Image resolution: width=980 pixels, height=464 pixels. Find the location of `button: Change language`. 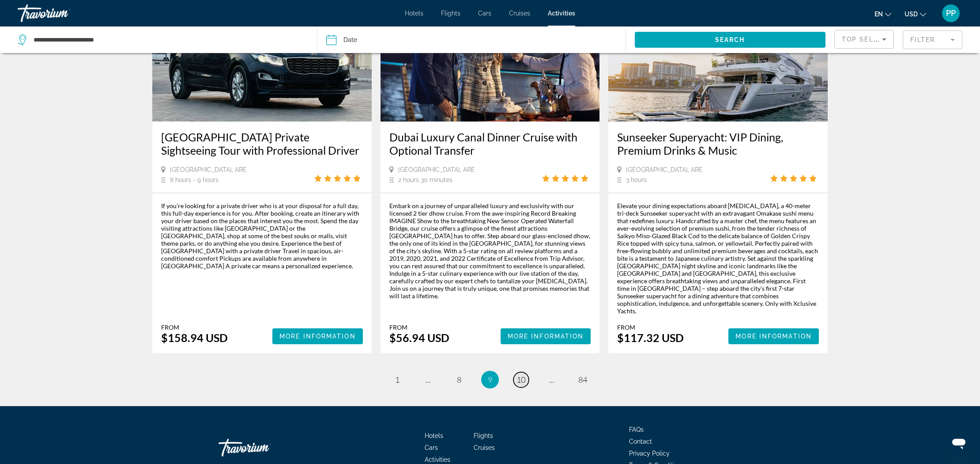

button: Change language is located at coordinates (883, 14).